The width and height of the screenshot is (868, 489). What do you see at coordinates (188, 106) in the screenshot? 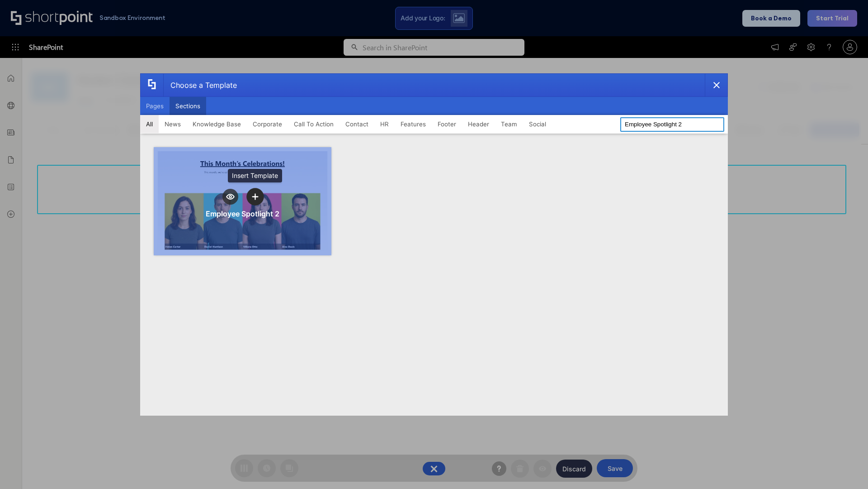
I see `button: Sections` at bounding box center [188, 106].